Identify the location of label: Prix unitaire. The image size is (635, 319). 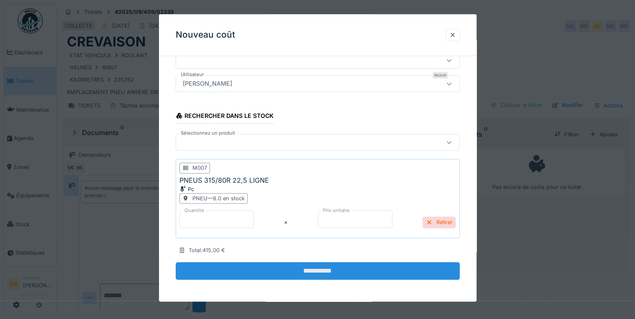
(337, 211).